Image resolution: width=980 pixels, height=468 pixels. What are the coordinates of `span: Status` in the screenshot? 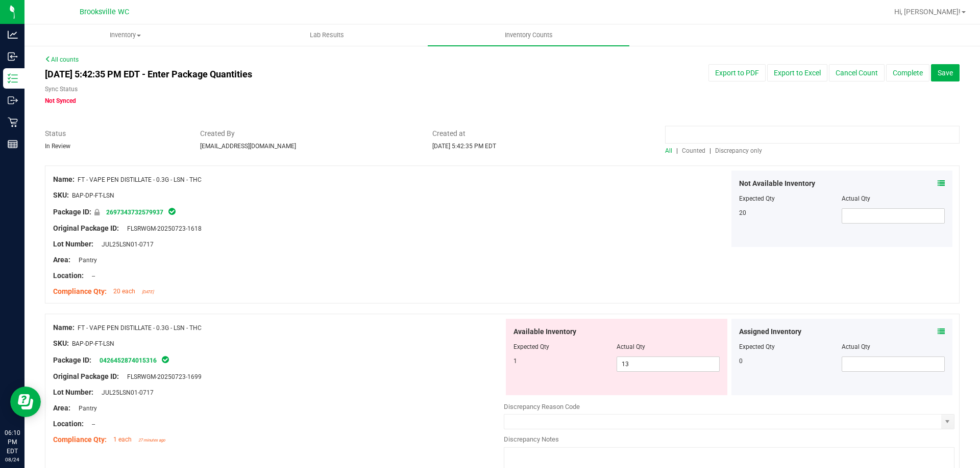 It's located at (115, 133).